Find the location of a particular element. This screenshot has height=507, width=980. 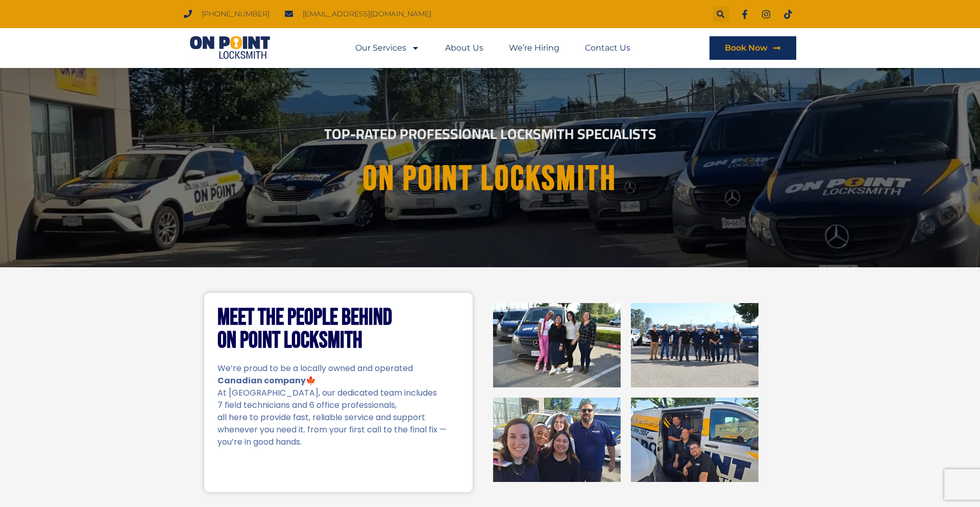

a: Book Now is located at coordinates (753, 48).